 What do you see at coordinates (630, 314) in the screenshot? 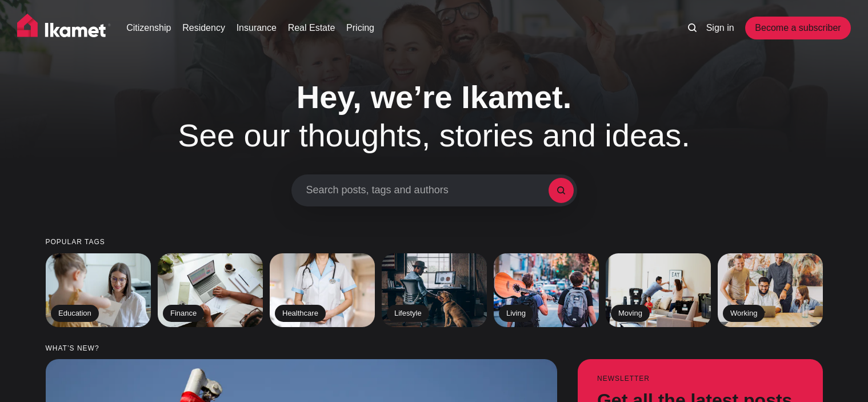
I see `h2: Moving` at bounding box center [630, 314].